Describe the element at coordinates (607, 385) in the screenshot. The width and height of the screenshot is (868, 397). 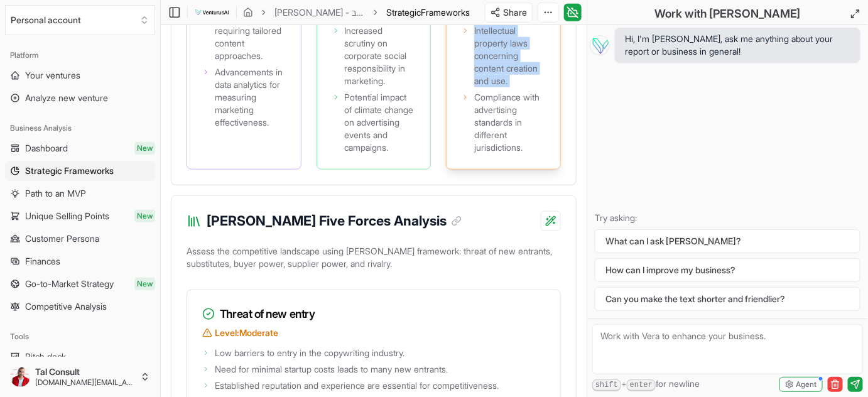
I see `kbd: shift` at that location.